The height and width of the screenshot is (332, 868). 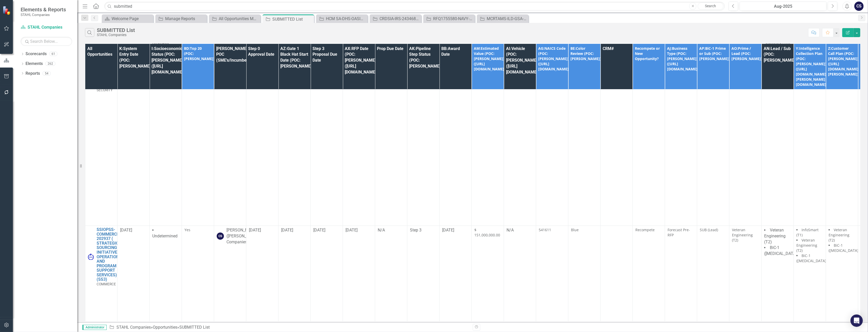 What do you see at coordinates (53, 54) in the screenshot?
I see `div: 61` at bounding box center [53, 54].